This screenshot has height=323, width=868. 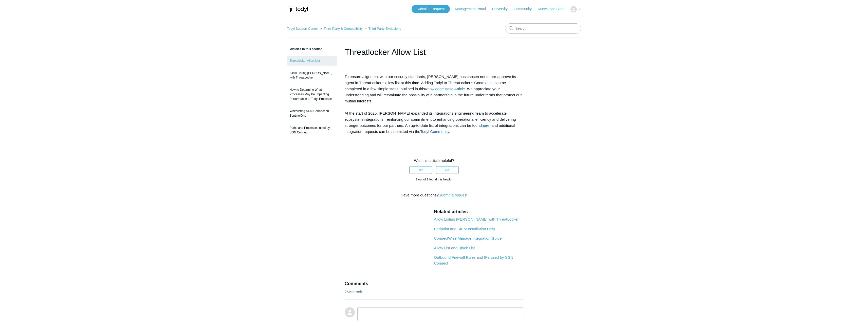 What do you see at coordinates (431, 9) in the screenshot?
I see `a: Submit a Request` at bounding box center [431, 9].